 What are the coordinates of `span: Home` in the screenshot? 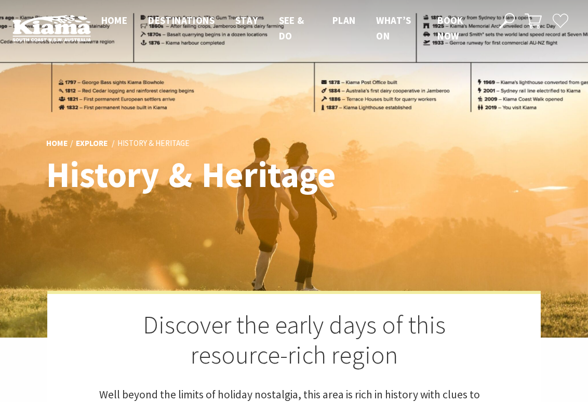 It's located at (114, 20).